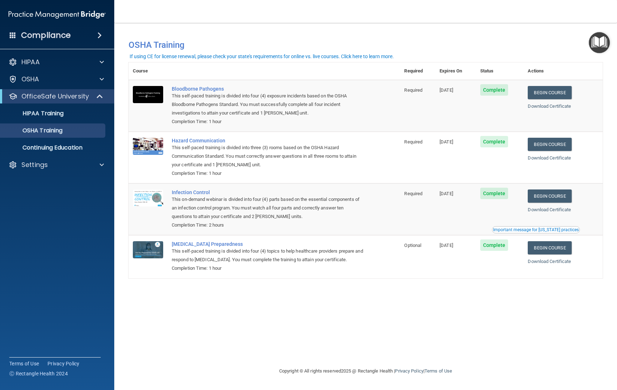  I want to click on a: Bloodborne Pathogens, so click(268, 89).